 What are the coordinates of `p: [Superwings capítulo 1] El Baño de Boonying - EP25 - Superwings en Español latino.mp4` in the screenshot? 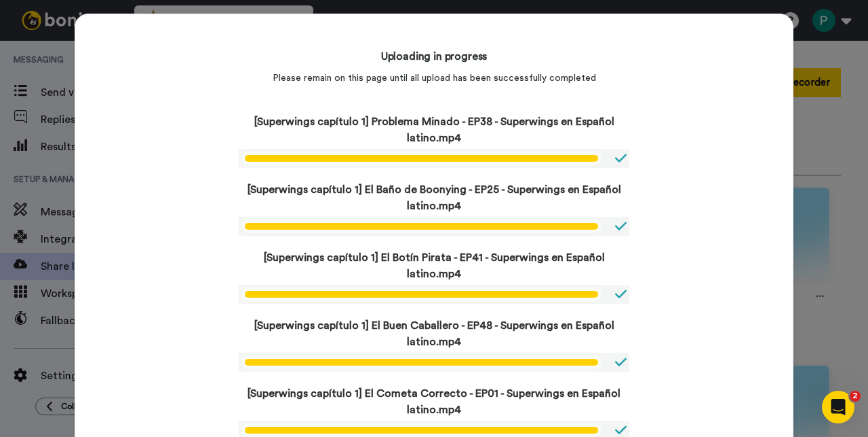 It's located at (434, 197).